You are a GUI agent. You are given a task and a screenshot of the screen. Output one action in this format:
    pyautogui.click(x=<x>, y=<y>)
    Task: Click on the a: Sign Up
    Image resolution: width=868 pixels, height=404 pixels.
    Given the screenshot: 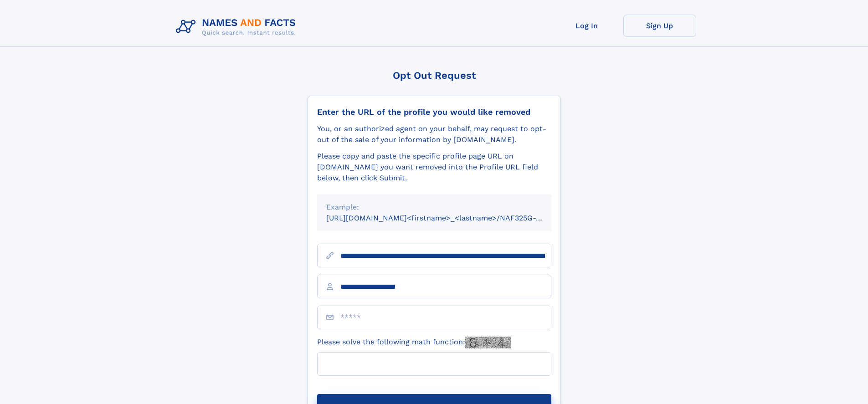 What is the action you would take?
    pyautogui.click(x=660, y=26)
    